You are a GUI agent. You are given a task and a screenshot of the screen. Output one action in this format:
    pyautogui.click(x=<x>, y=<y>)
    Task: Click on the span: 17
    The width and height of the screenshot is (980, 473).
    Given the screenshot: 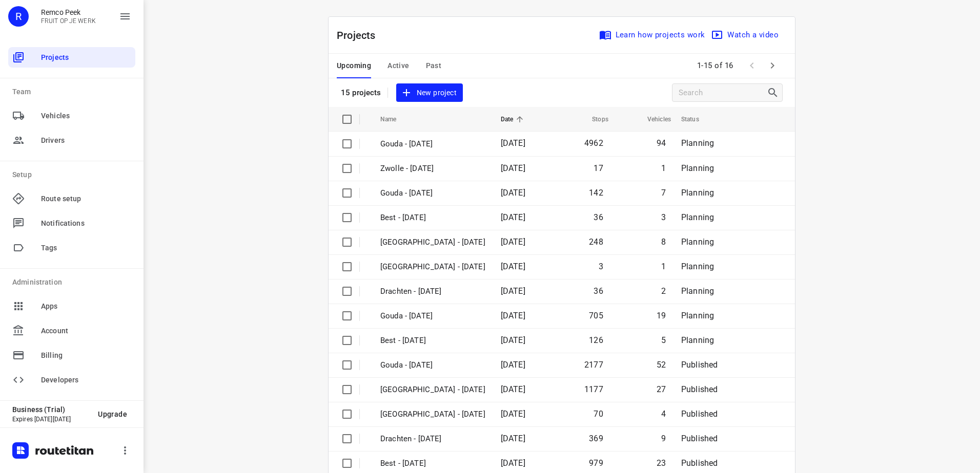 What is the action you would take?
    pyautogui.click(x=598, y=168)
    